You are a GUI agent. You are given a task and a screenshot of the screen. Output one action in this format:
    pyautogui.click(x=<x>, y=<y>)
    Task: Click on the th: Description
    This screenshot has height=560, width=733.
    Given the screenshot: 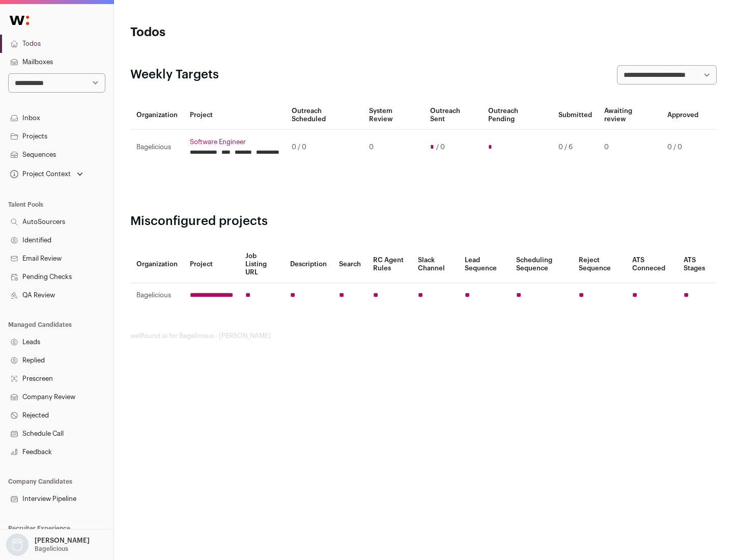 What is the action you would take?
    pyautogui.click(x=308, y=264)
    